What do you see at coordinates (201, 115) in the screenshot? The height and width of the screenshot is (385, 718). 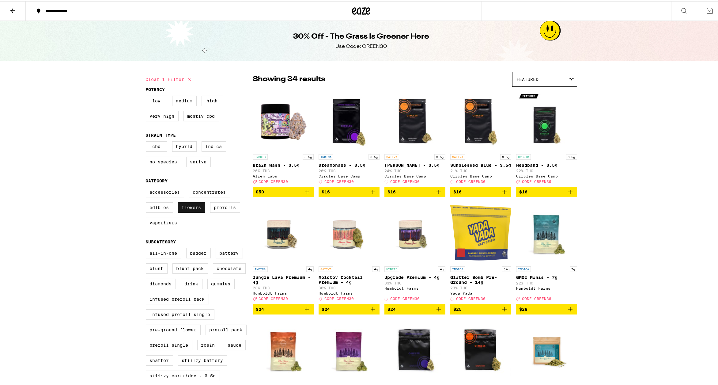 I see `label: Mostly CBD` at bounding box center [201, 115].